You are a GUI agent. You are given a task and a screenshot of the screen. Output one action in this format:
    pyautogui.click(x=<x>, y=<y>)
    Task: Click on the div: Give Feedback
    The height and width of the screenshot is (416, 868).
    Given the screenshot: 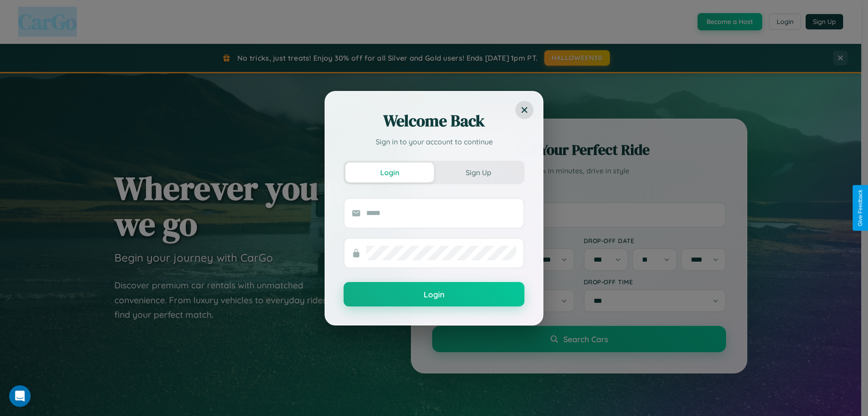 What is the action you would take?
    pyautogui.click(x=861, y=208)
    